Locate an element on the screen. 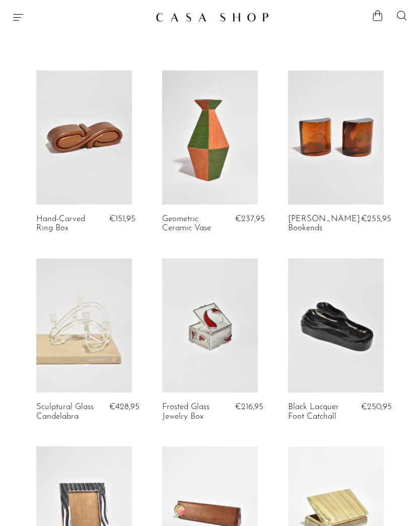 The height and width of the screenshot is (526, 420). a: Hand-Carved Ring Box is located at coordinates (66, 223).